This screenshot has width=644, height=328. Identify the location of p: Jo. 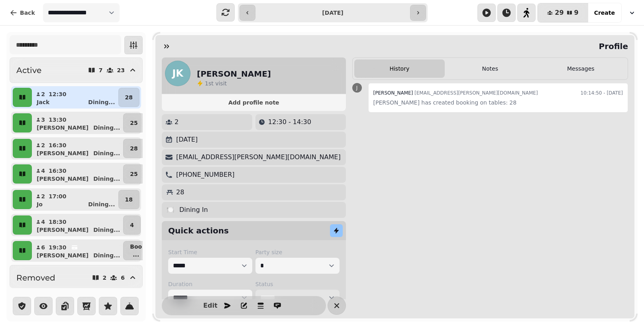
(39, 204).